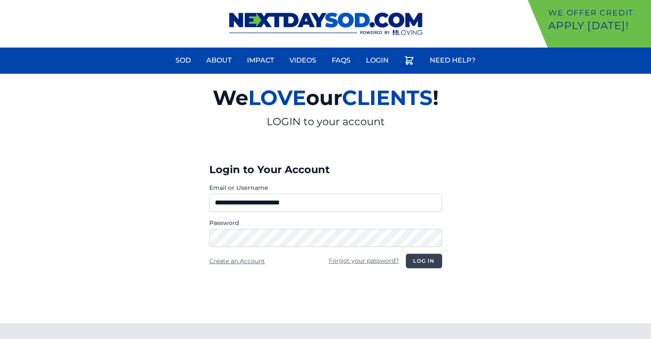 This screenshot has height=339, width=651. Describe the element at coordinates (364, 260) in the screenshot. I see `a: Forgot your password?` at that location.